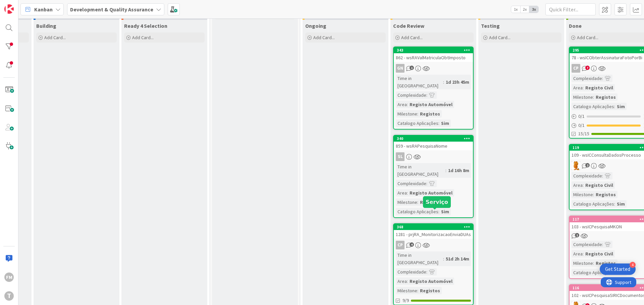  I want to click on h5: Serviço, so click(437, 202).